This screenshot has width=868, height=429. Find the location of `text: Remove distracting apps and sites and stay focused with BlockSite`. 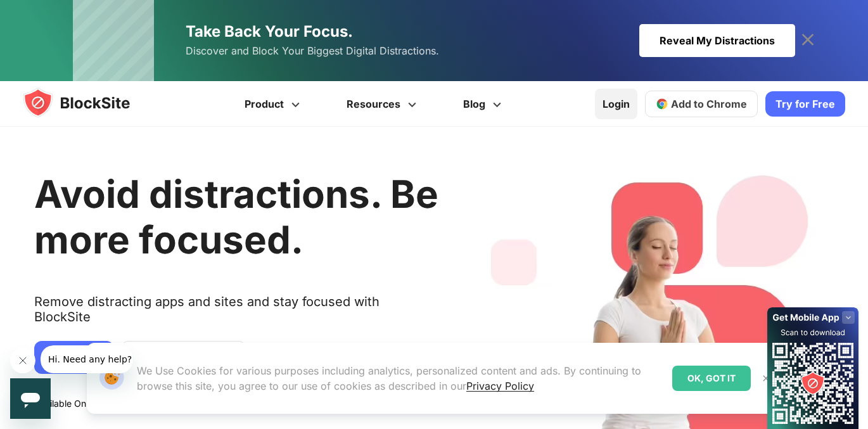

text: Remove distracting apps and sites and stay focused with BlockSite is located at coordinates (237, 315).